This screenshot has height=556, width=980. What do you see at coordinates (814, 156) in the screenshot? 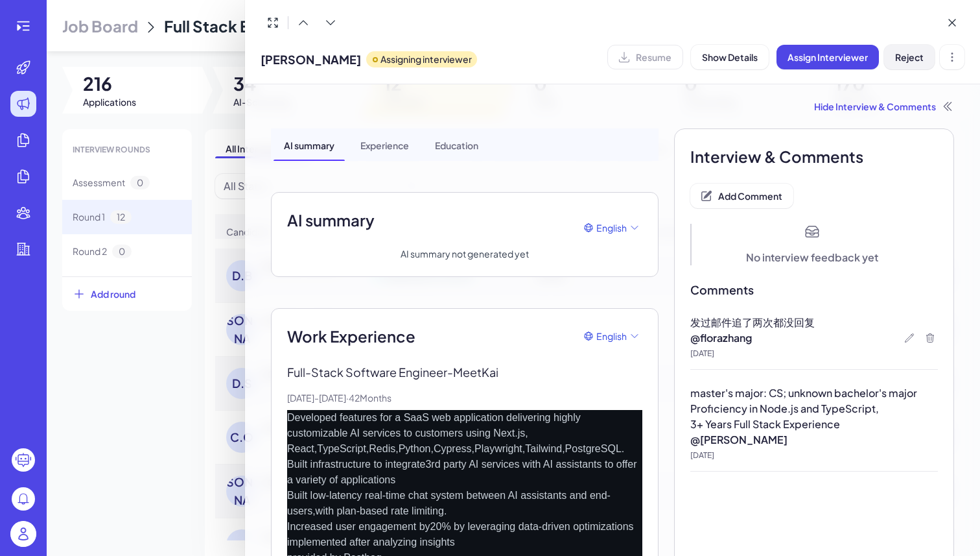
I see `span: Interview & Comments` at bounding box center [814, 156].